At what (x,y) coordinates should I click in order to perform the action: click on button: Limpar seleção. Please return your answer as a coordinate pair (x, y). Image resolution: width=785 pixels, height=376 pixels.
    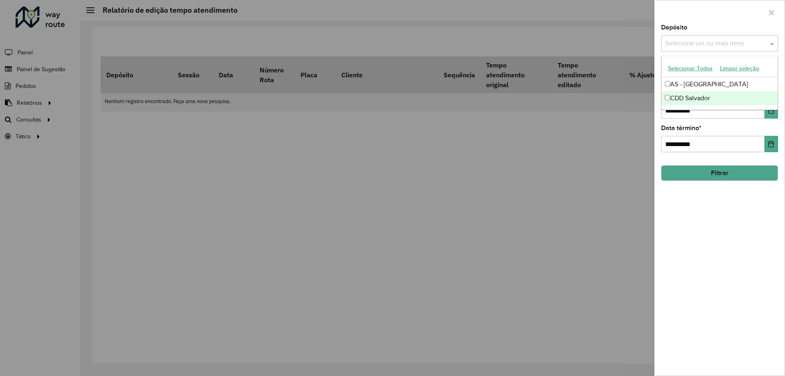
    Looking at the image, I should click on (739, 68).